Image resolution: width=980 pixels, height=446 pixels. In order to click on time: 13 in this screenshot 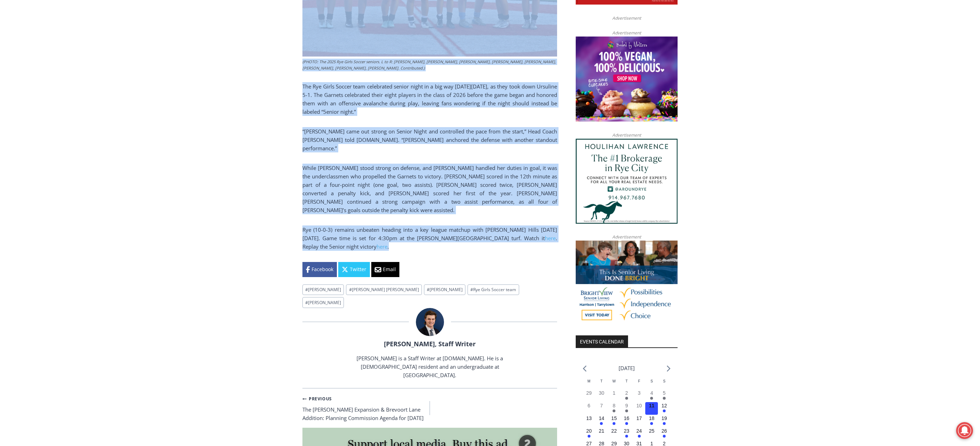, I will do `click(589, 419)`.